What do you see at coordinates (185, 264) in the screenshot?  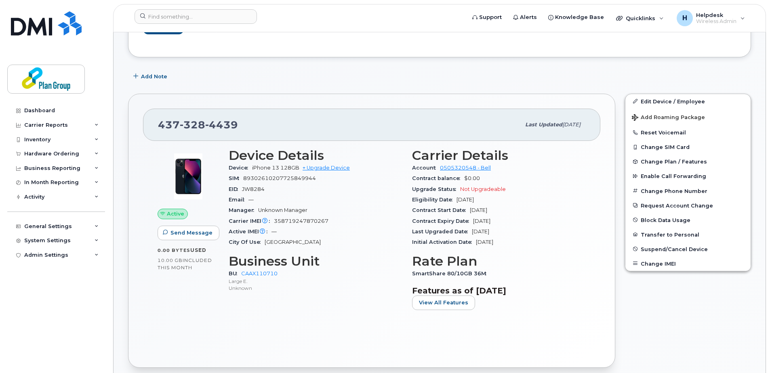 I see `span: included this month` at bounding box center [185, 264].